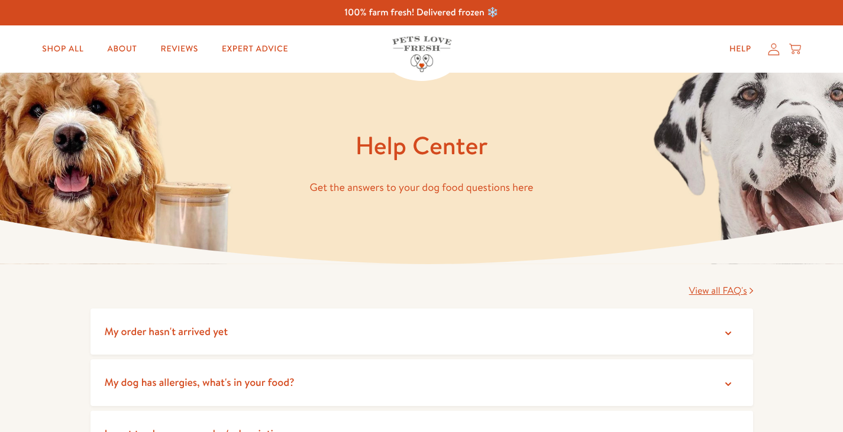  I want to click on a: About, so click(122, 49).